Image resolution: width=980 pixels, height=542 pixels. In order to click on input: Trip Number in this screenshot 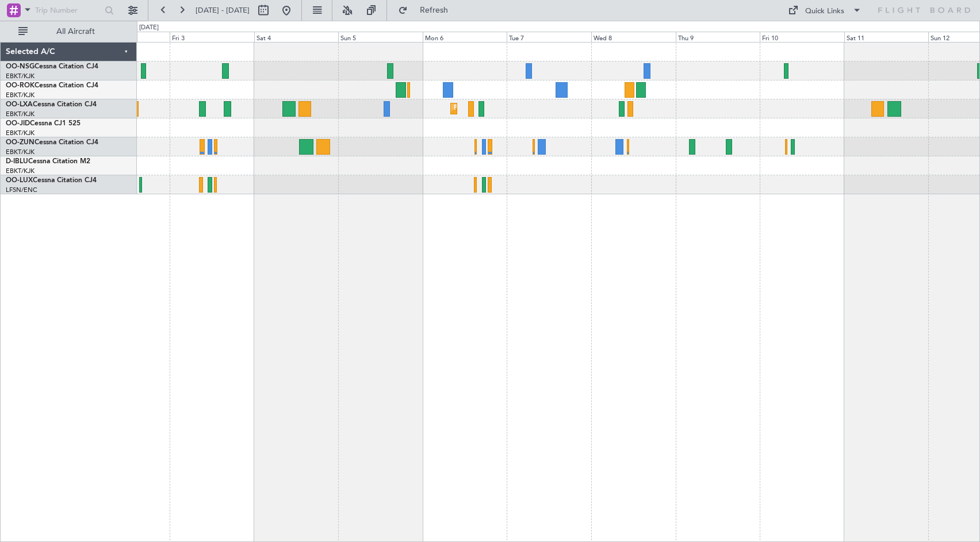, I will do `click(68, 10)`.